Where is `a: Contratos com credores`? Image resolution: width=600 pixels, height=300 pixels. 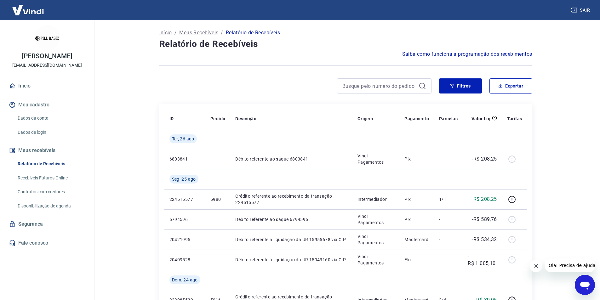
a: Contratos com credores is located at coordinates (51, 192).